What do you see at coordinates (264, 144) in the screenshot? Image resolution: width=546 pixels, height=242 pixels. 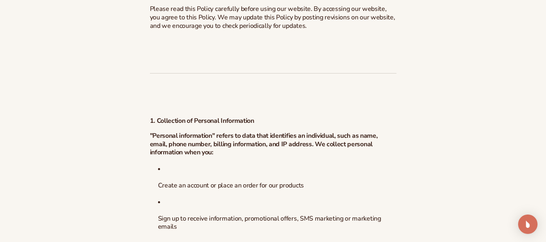 I see `strong: "Personal information" refers to data that identifies an individual, such as name, email, phone n...` at bounding box center [264, 144].